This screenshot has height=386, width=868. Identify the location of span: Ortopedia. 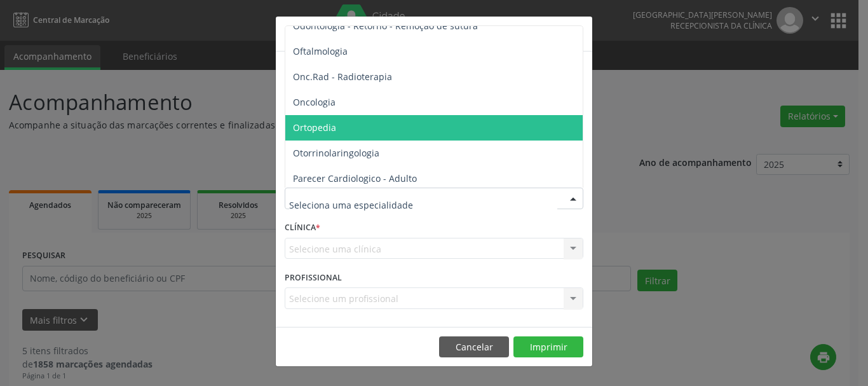
(315, 127).